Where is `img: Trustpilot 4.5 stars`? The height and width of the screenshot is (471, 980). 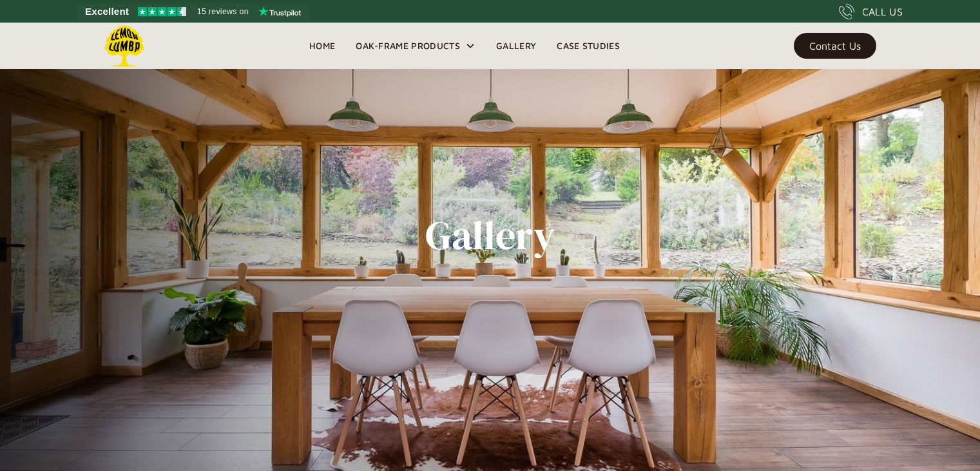
img: Trustpilot 4.5 stars is located at coordinates (162, 12).